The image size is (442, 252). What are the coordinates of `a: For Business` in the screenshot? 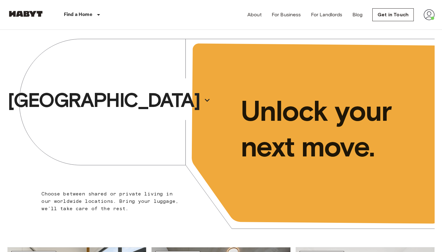 It's located at (286, 15).